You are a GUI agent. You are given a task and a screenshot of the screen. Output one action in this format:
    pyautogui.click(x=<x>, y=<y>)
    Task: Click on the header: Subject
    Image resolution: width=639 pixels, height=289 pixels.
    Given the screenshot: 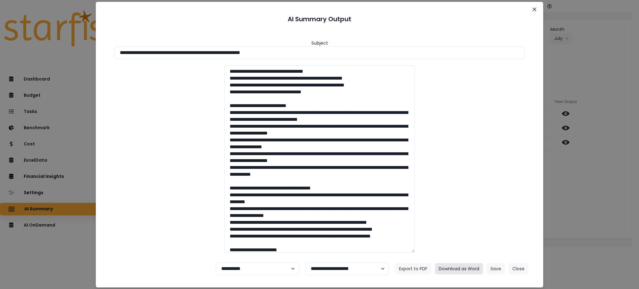 What is the action you would take?
    pyautogui.click(x=319, y=43)
    